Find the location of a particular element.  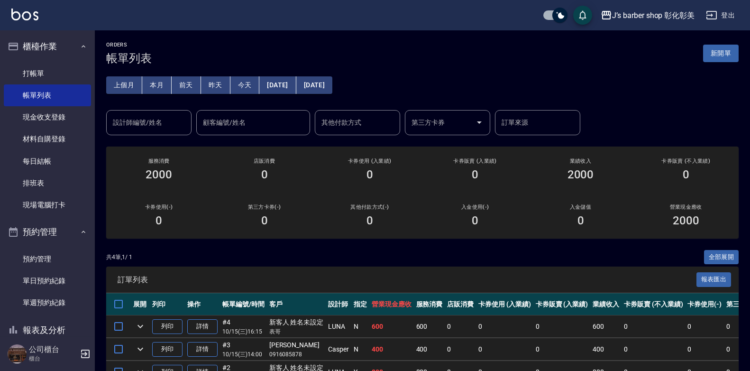

button: 前天 is located at coordinates (186, 85).